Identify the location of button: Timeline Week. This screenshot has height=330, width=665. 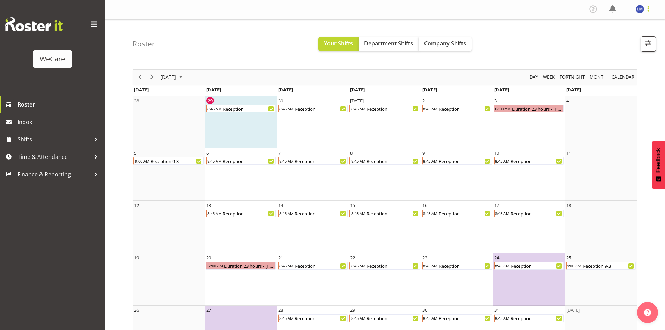
(549, 77).